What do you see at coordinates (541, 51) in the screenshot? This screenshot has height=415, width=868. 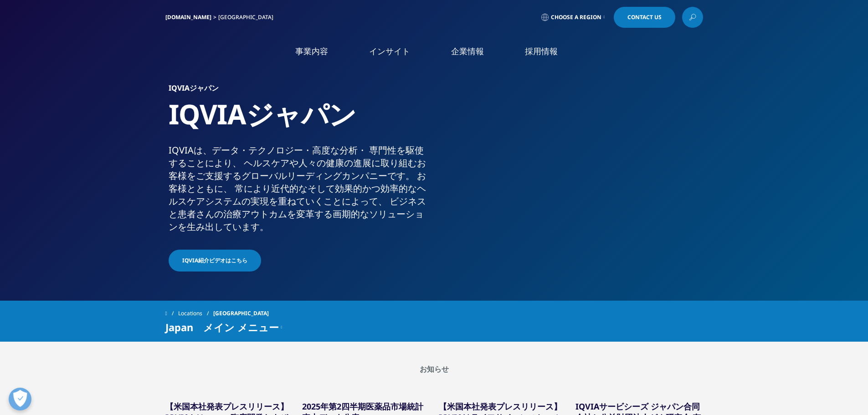 I see `a: 採用情報` at bounding box center [541, 51].